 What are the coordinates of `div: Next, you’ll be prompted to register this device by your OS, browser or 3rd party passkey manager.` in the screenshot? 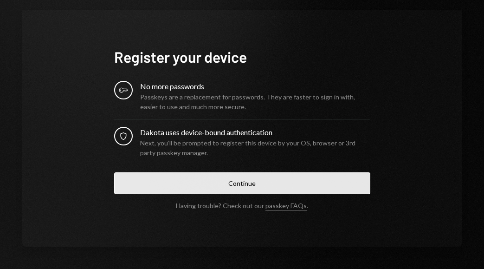 It's located at (255, 148).